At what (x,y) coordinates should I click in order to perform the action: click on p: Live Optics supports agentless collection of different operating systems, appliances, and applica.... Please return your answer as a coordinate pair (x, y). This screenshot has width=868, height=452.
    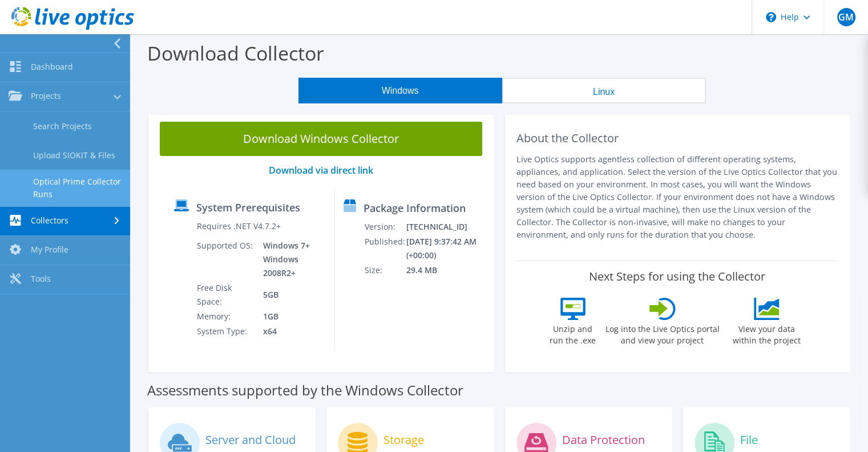
    Looking at the image, I should click on (678, 197).